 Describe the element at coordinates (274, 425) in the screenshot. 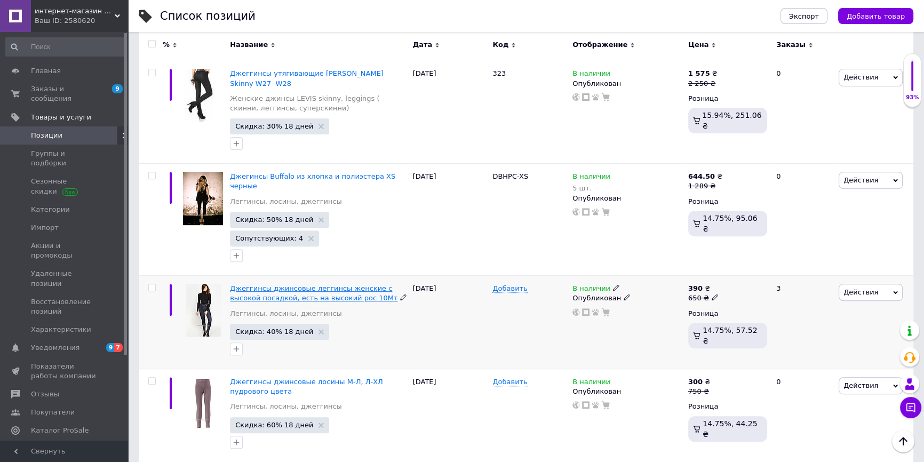

I see `span: Скидка: 60% 18 дней` at that location.